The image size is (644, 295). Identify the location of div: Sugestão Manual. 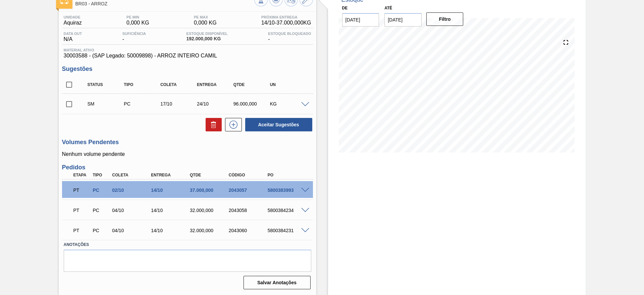
(106, 103).